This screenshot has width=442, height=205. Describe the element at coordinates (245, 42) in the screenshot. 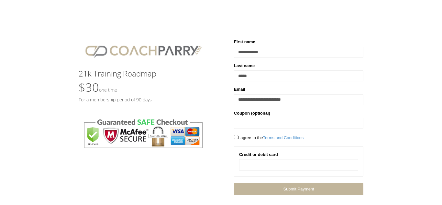

I see `label: First name` at that location.